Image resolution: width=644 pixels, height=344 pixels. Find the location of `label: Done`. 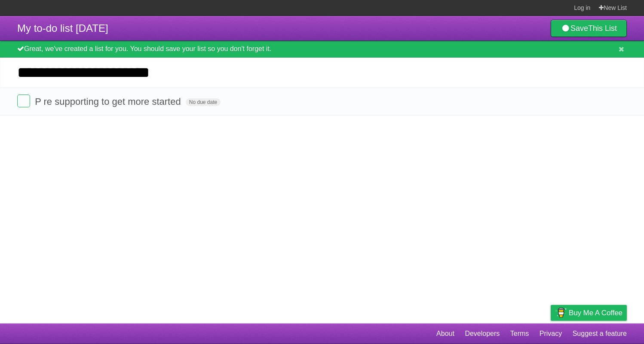

label: Done is located at coordinates (23, 101).